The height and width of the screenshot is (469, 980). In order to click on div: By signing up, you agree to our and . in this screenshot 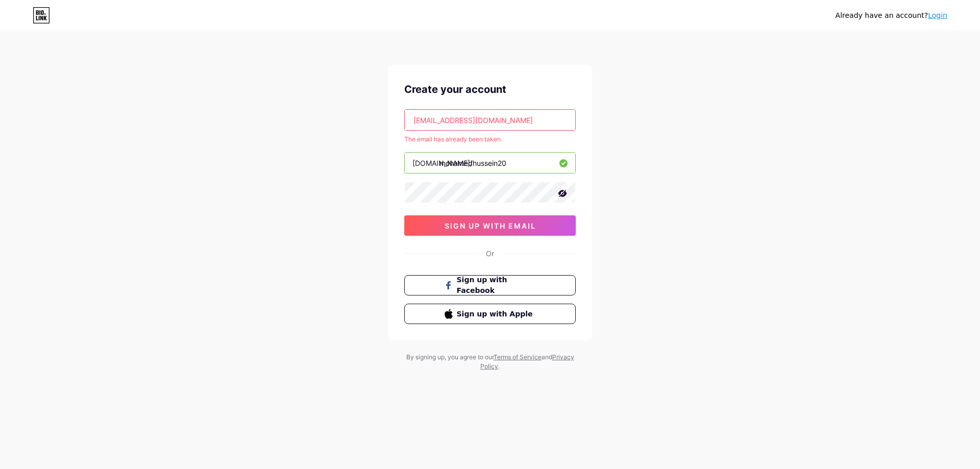, I will do `click(490, 362)`.